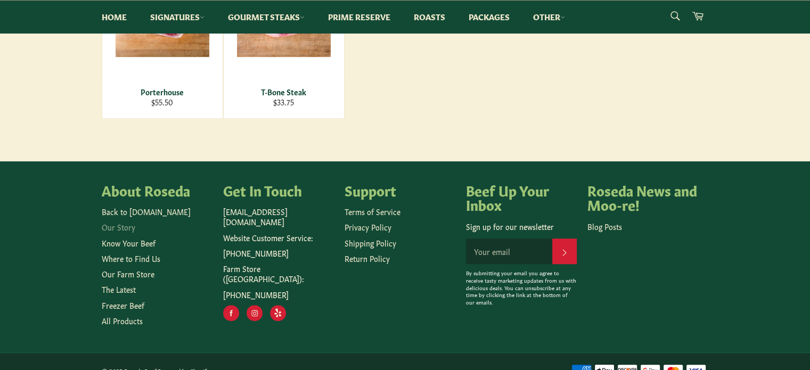 This screenshot has height=370, width=810. What do you see at coordinates (400, 190) in the screenshot?
I see `h4: Support` at bounding box center [400, 190].